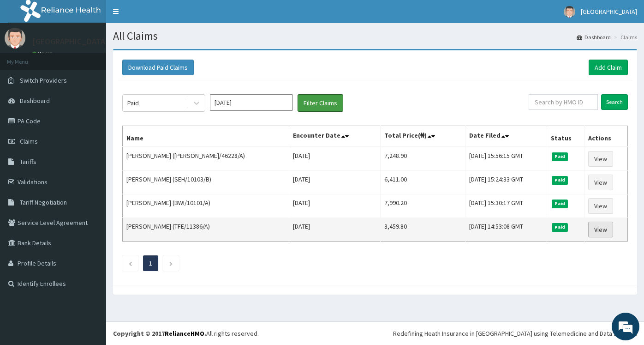 The height and width of the screenshot is (345, 644). What do you see at coordinates (160, 334) in the screenshot?
I see `strong: Copyright © 2017 .` at bounding box center [160, 334].